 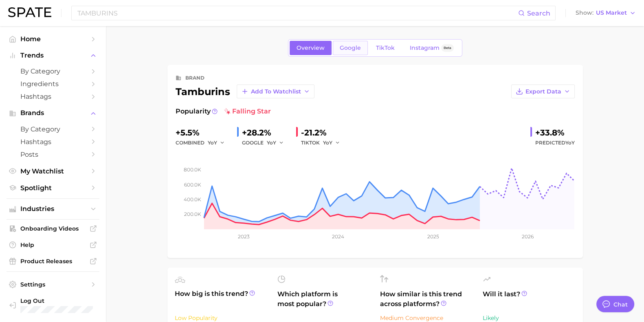 What do you see at coordinates (53, 83) in the screenshot?
I see `a: Ingredients` at bounding box center [53, 83].